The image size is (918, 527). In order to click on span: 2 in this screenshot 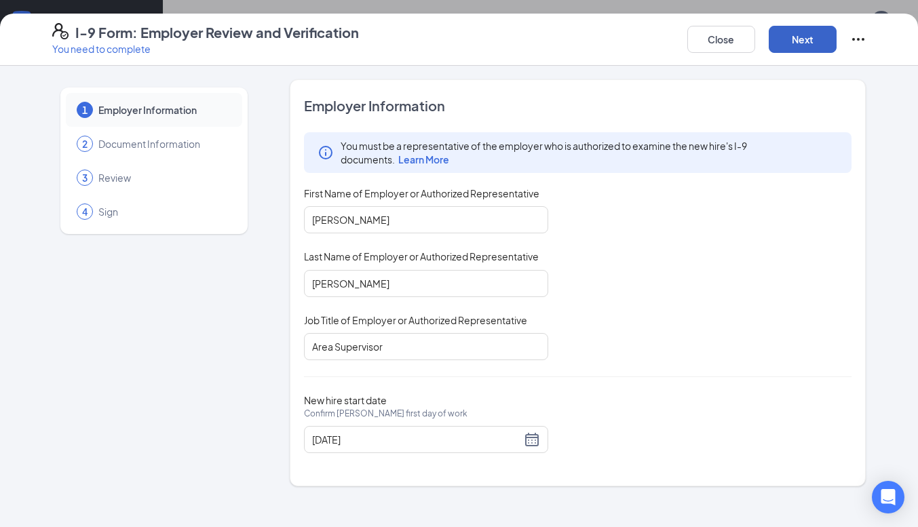, I will do `click(85, 144)`.